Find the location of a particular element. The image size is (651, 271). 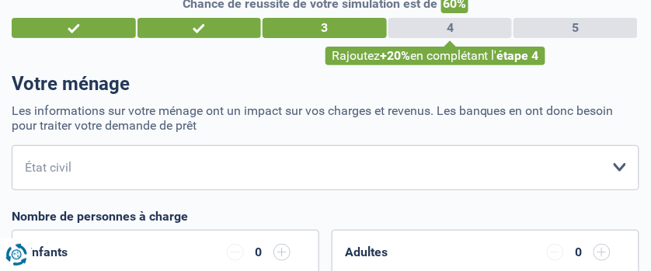

div: 2 is located at coordinates (200, 28).